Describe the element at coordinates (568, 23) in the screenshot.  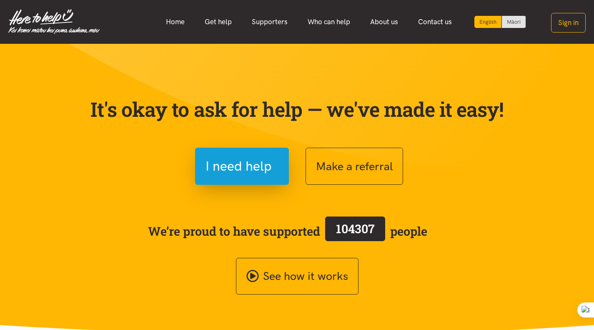
I see `button: Sign in` at that location.